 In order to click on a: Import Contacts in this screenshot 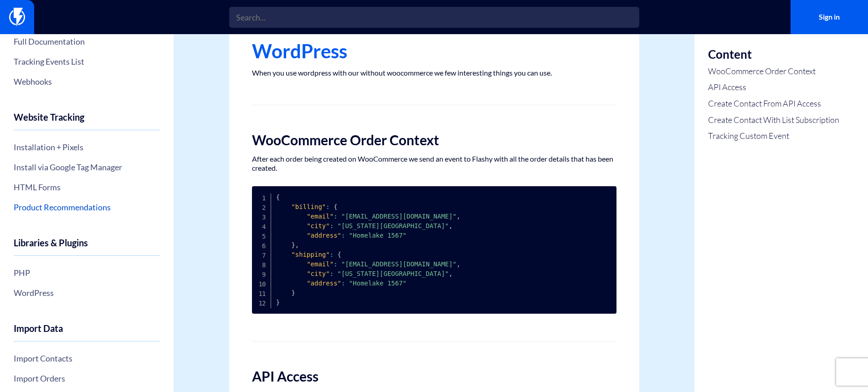, I will do `click(87, 359)`.